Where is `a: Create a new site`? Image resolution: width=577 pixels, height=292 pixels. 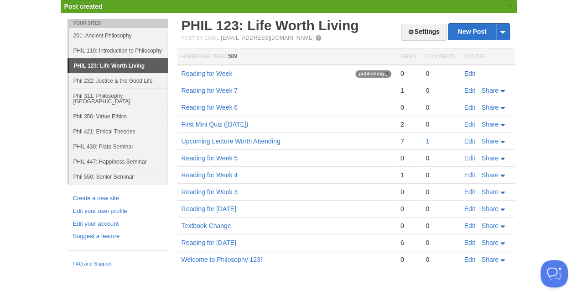 a: Create a new site is located at coordinates (118, 198).